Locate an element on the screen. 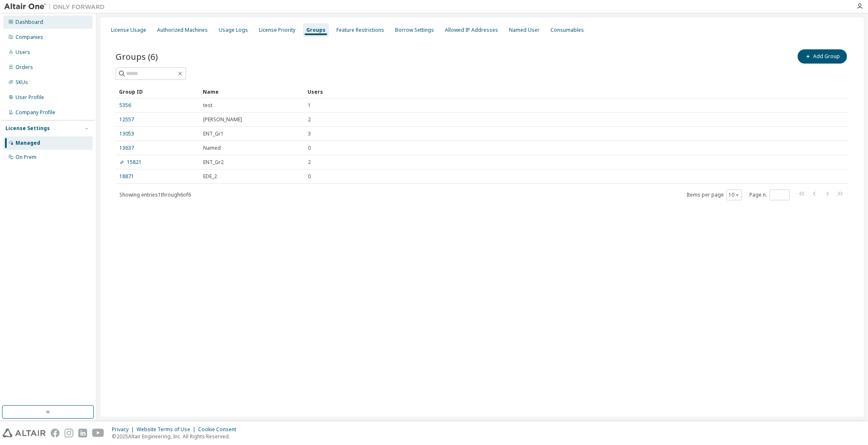 The height and width of the screenshot is (445, 868). a: 18871 is located at coordinates (127, 177).